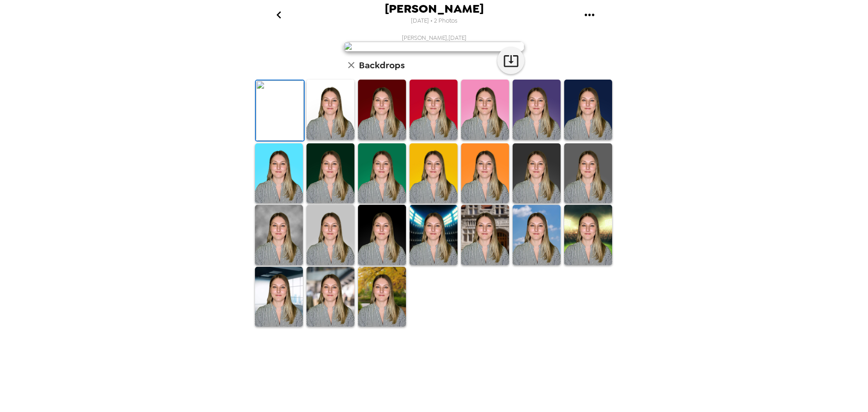  Describe the element at coordinates (382, 65) in the screenshot. I see `h6: Backdrops` at that location.